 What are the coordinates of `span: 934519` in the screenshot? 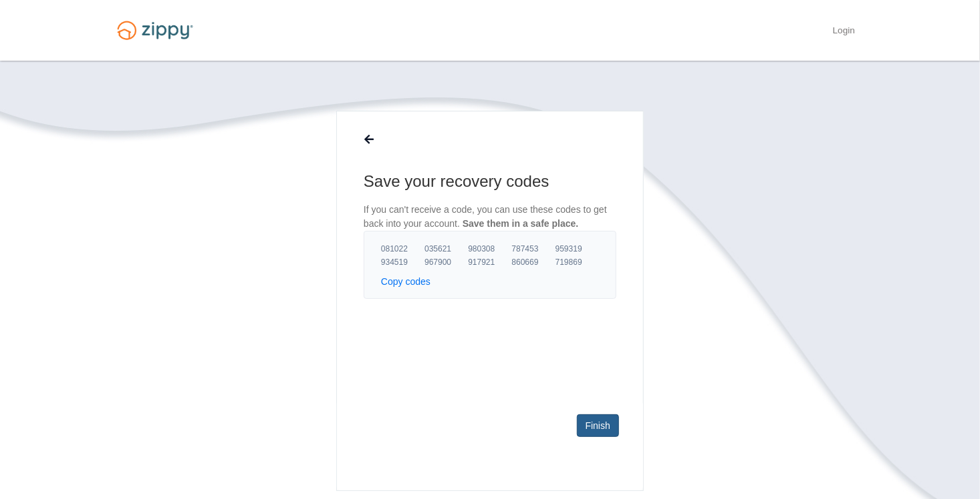 It's located at (402, 263).